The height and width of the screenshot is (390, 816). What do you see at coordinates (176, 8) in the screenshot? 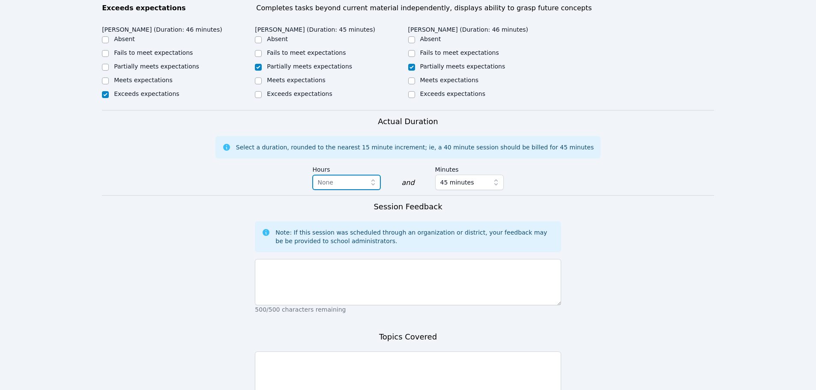
I see `div: Exceeds expectations` at bounding box center [176, 8].